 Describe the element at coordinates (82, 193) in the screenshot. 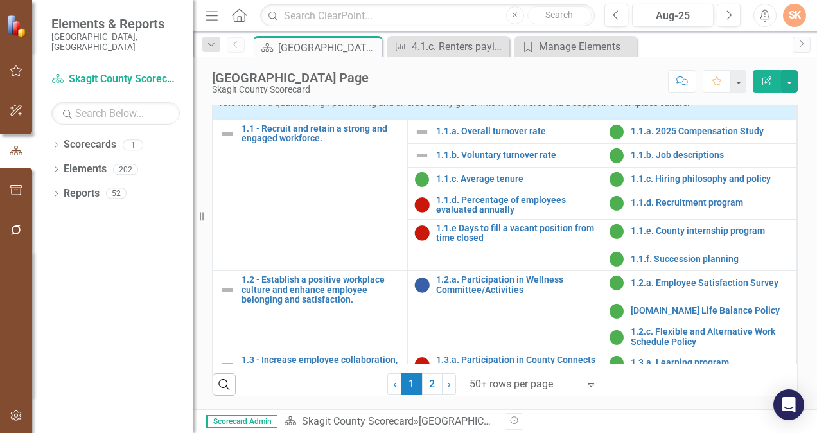

I see `a: Reports` at that location.